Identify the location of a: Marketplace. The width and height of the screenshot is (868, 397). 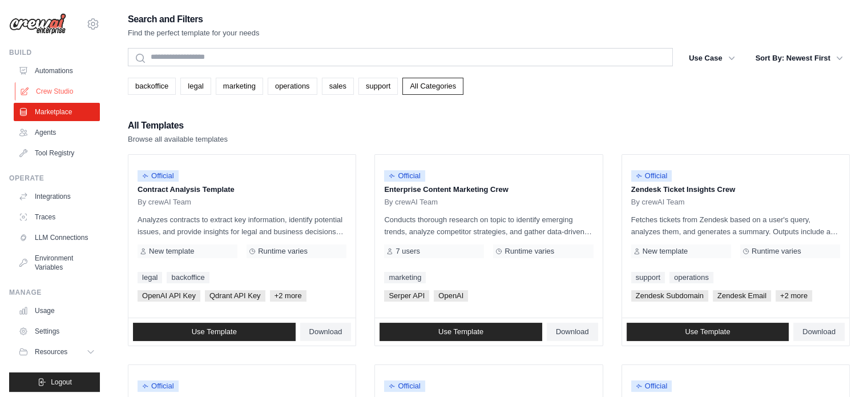
(56, 112).